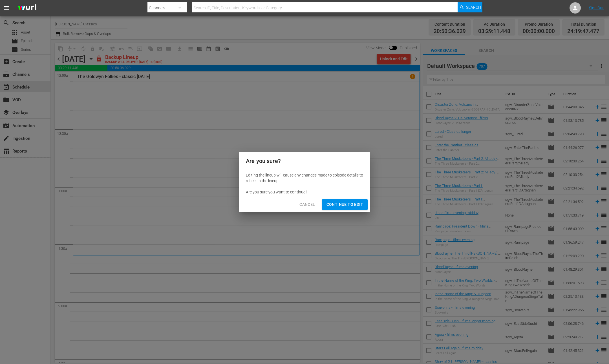  I want to click on span: Continue to Edit, so click(345, 204).